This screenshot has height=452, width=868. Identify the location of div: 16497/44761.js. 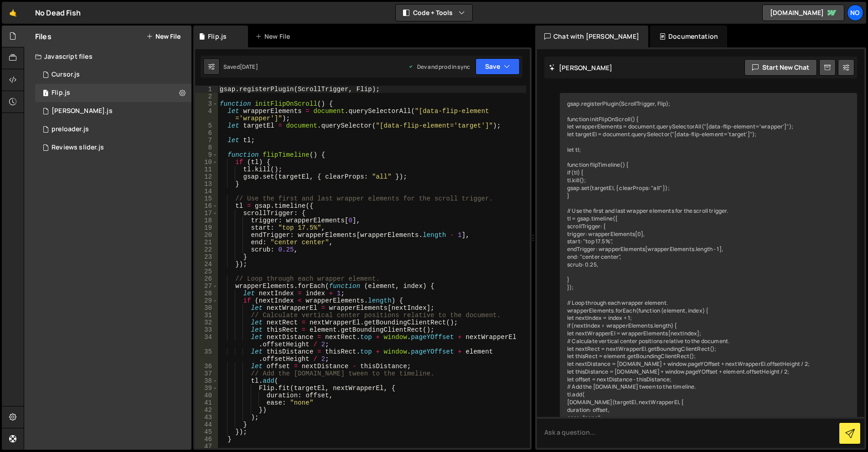
(113, 111).